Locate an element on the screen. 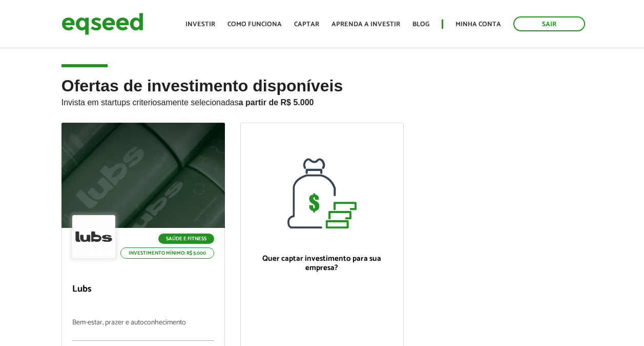  a: Blog is located at coordinates (420, 24).